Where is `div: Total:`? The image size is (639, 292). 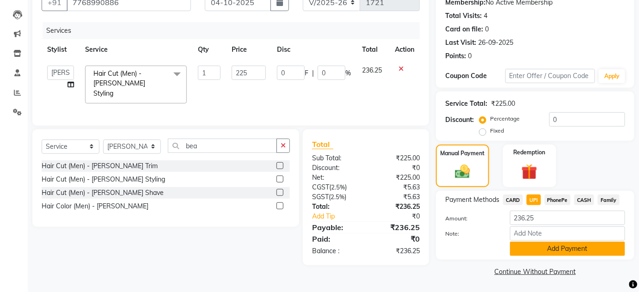 div: Total: is located at coordinates (336, 207).